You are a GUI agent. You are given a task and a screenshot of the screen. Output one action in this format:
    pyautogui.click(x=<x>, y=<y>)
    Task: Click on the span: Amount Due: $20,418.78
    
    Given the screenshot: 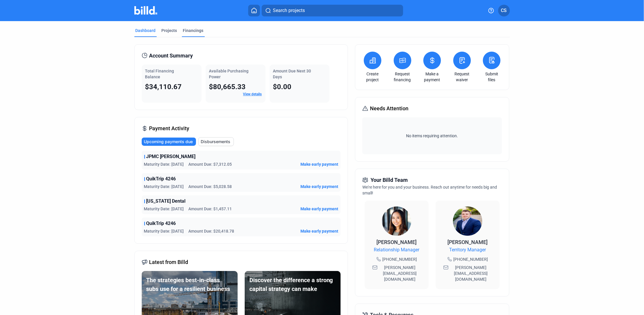 What is the action you would take?
    pyautogui.click(x=212, y=231)
    